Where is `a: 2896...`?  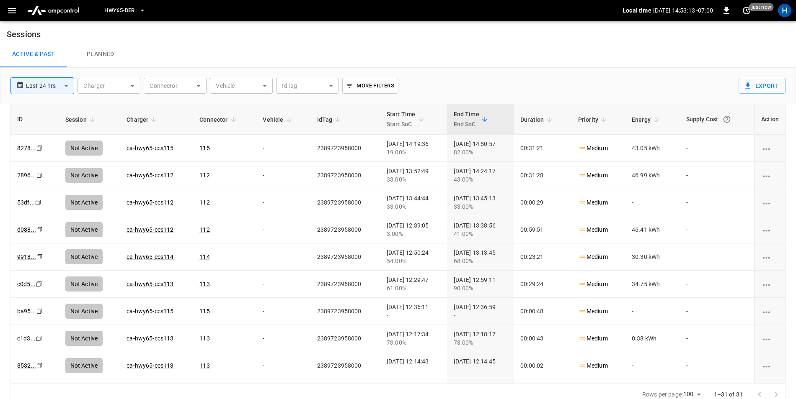
a: 2896... is located at coordinates (26, 175).